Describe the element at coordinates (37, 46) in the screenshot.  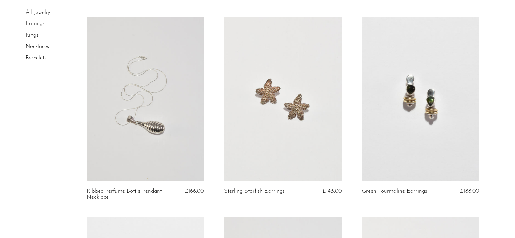
I see `a: Necklaces` at that location.